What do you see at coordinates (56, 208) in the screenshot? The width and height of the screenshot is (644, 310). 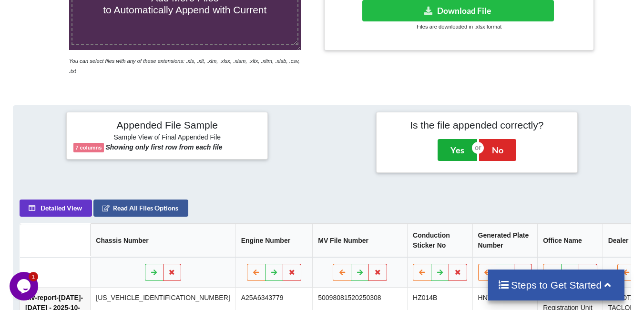 I see `button: Detailed View` at bounding box center [56, 208].